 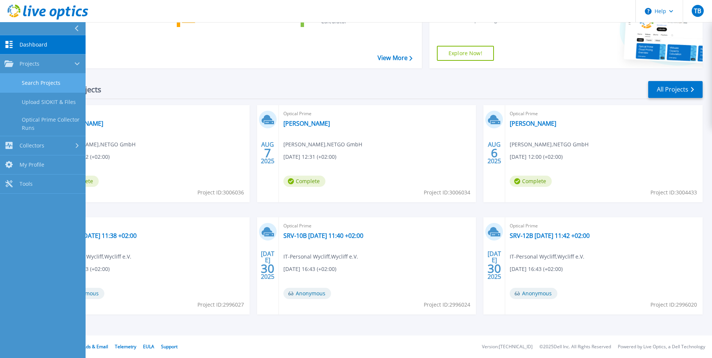 I want to click on a: Ads & Email, so click(x=95, y=346).